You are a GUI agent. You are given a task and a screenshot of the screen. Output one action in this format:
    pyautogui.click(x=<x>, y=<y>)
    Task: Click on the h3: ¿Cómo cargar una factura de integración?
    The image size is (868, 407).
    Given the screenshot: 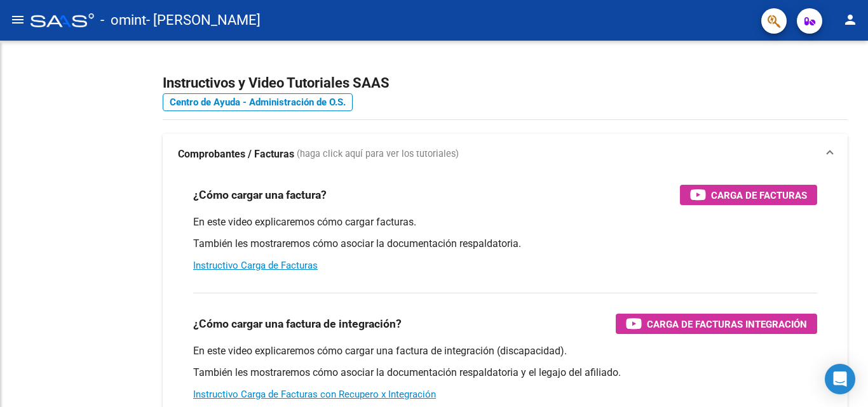 What is the action you would take?
    pyautogui.click(x=297, y=324)
    